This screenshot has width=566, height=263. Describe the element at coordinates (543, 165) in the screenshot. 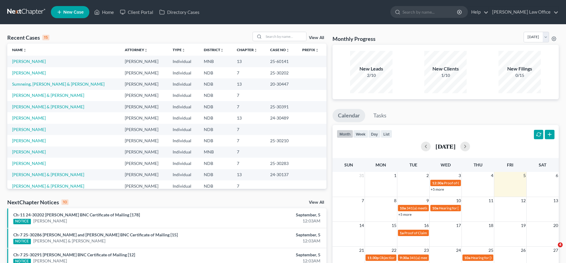

I see `span: Sat` at that location.